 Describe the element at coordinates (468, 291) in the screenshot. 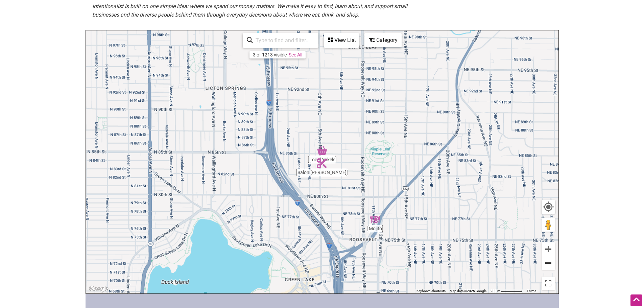

I see `span: Map data ©2025 Google` at that location.